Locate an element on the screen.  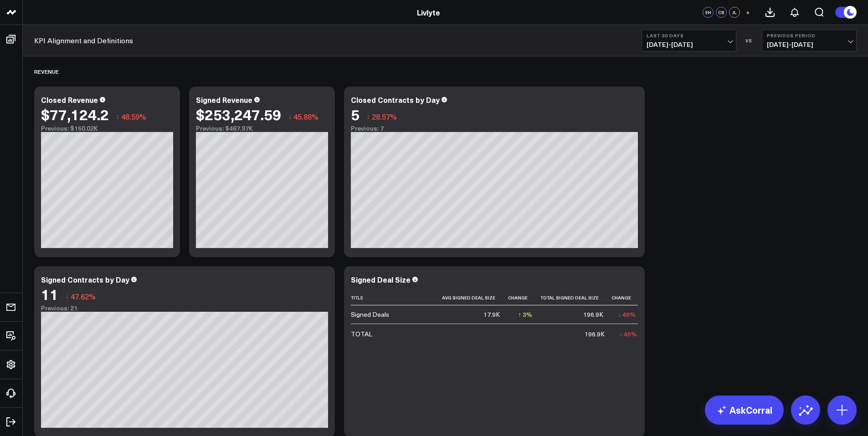
span: 28.57% is located at coordinates (384, 117).